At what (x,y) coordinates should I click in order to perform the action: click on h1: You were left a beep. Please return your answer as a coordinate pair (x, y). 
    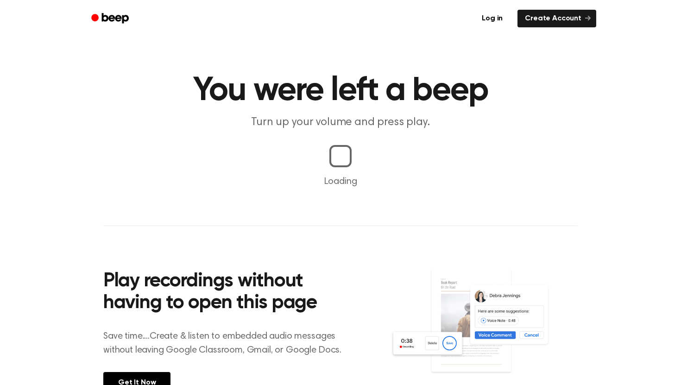
    Looking at the image, I should click on (341, 91).